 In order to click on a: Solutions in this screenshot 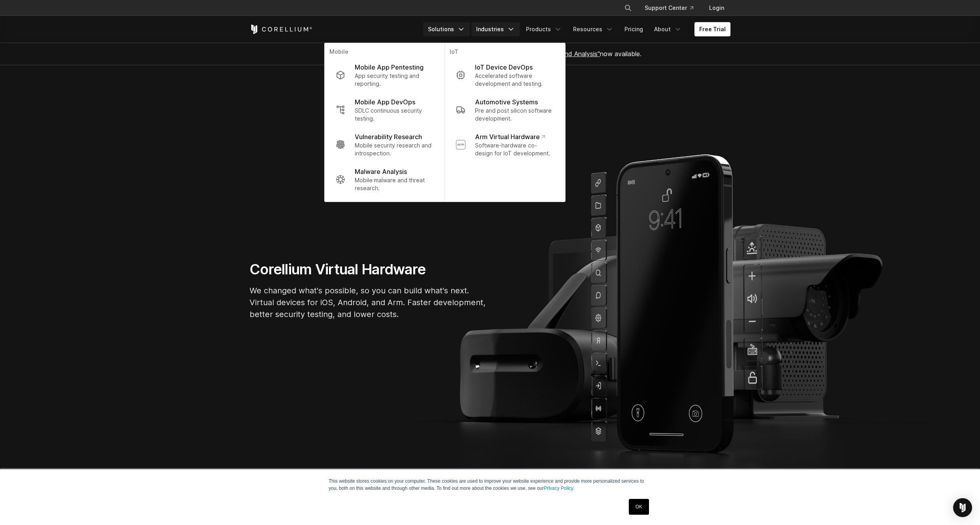, I will do `click(447, 29)`.